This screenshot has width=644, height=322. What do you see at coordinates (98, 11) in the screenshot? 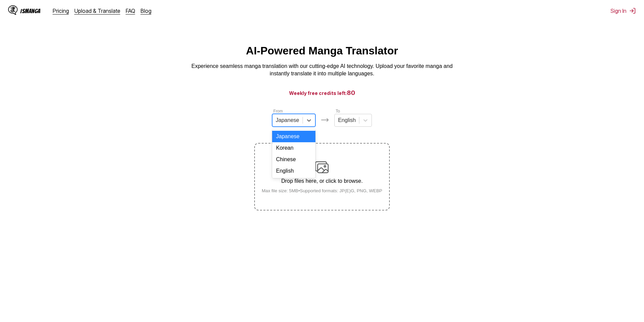
I see `a: Upload & Translate` at bounding box center [98, 11].